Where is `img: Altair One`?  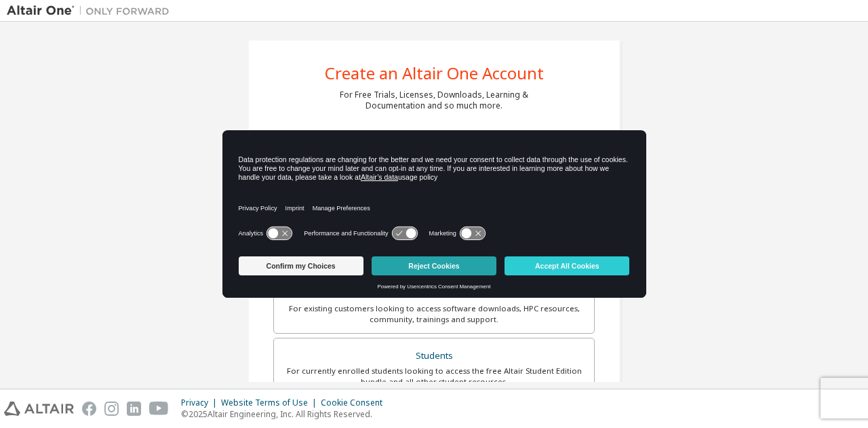
img: Altair One is located at coordinates (91, 10).